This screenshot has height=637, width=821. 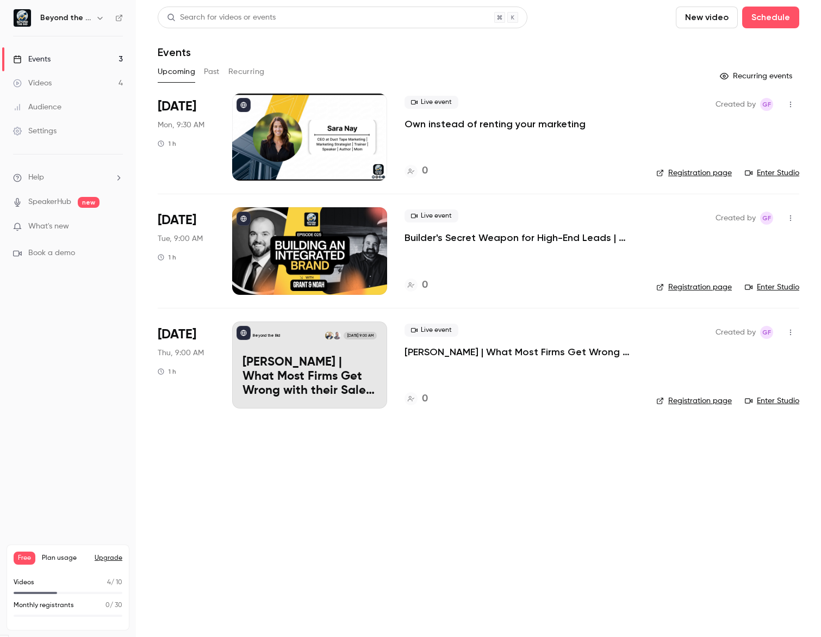 What do you see at coordinates (212, 72) in the screenshot?
I see `button: Past` at bounding box center [212, 72].